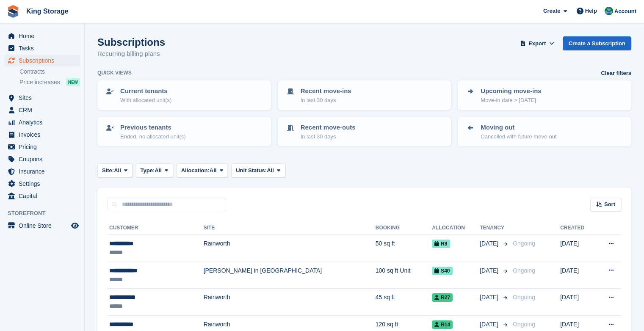  I want to click on a: Recent move-outs In last 30 days, so click(365, 132).